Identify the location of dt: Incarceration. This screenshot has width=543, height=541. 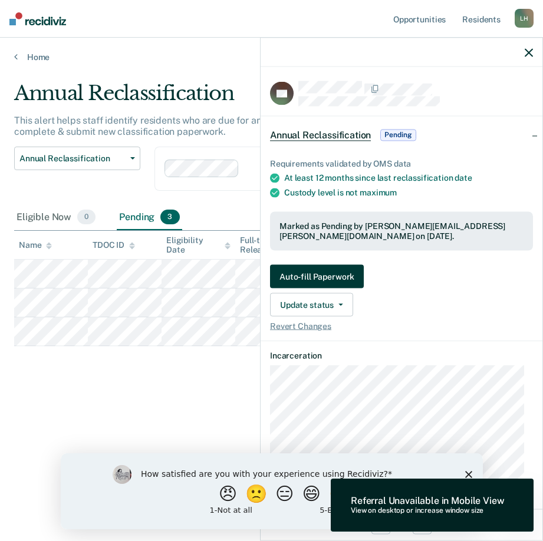
(401, 355).